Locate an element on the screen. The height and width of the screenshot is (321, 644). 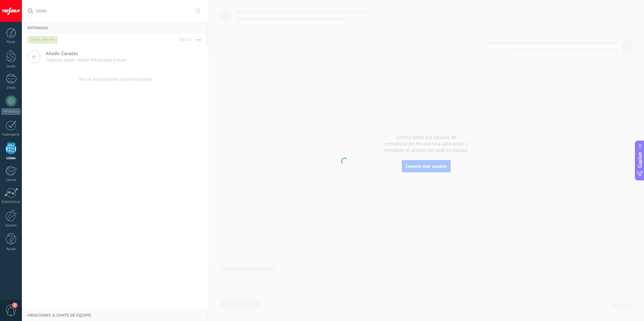
div: Chats is located at coordinates (11, 88).